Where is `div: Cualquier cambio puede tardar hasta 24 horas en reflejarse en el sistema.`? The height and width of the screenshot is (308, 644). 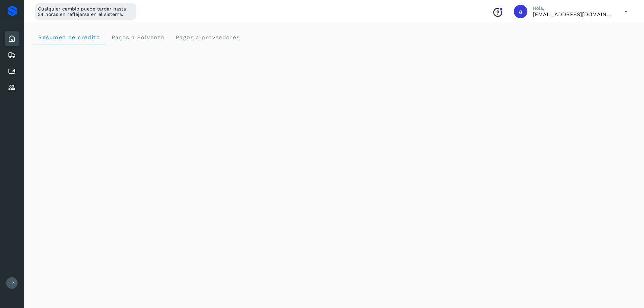
div: Cualquier cambio puede tardar hasta 24 horas en reflejarse en el sistema. is located at coordinates (85, 11).